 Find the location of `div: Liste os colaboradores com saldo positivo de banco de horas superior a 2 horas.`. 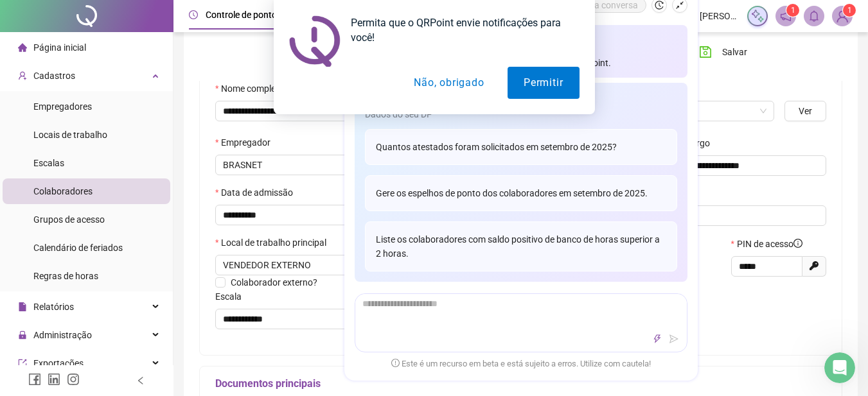

div: Liste os colaboradores com saldo positivo de banco de horas superior a 2 horas. is located at coordinates (521, 246).